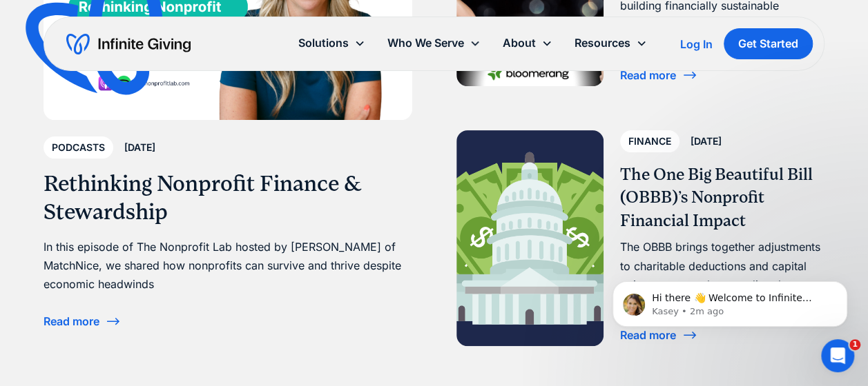 This screenshot has width=868, height=386. Describe the element at coordinates (768, 44) in the screenshot. I see `a: Get Started` at that location.